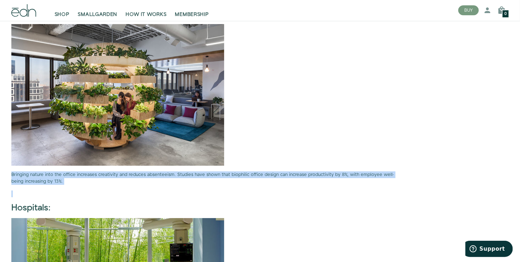  Describe the element at coordinates (62, 11) in the screenshot. I see `a: SHOP` at that location.